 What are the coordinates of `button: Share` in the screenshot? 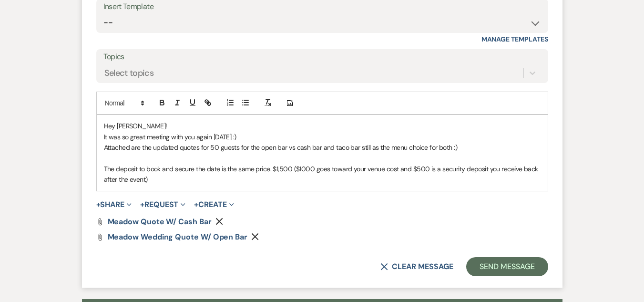 It's located at (114, 205).